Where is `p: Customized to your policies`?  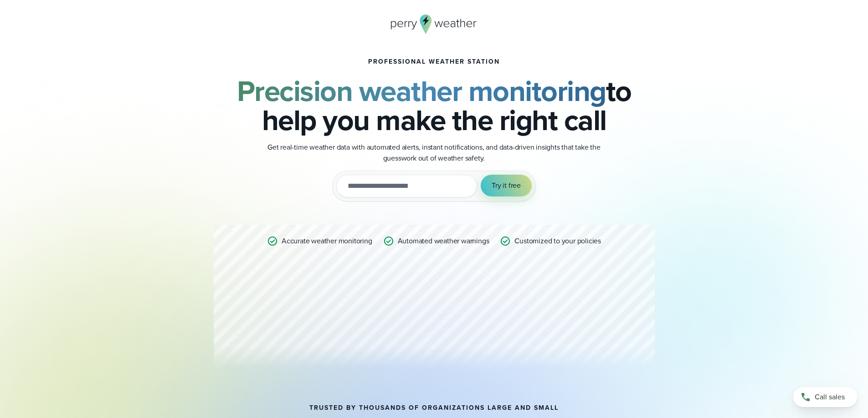
p: Customized to your policies is located at coordinates (558, 241).